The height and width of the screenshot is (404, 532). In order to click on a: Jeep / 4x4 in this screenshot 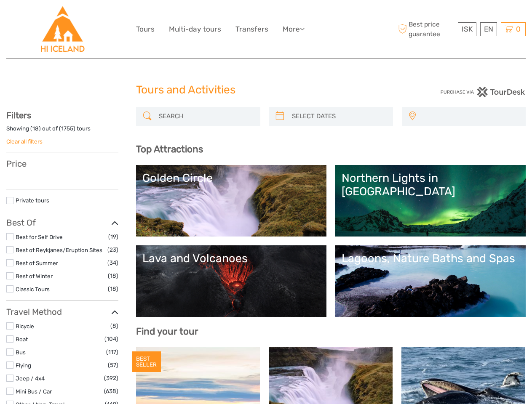, I will do `click(30, 378)`.